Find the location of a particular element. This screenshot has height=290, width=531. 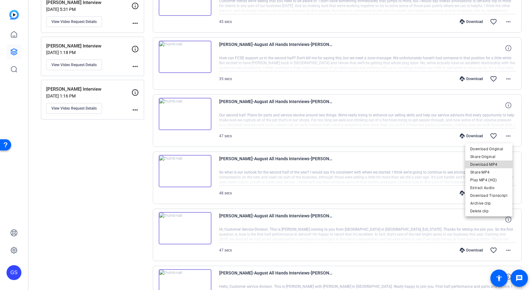

span: Share Original is located at coordinates (489, 157).